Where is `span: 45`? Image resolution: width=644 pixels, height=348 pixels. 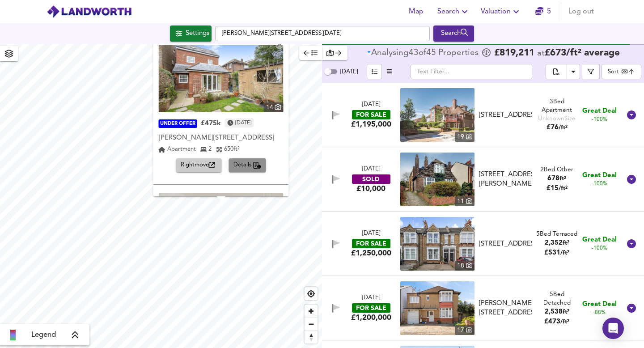
span: 45 is located at coordinates (431, 53).